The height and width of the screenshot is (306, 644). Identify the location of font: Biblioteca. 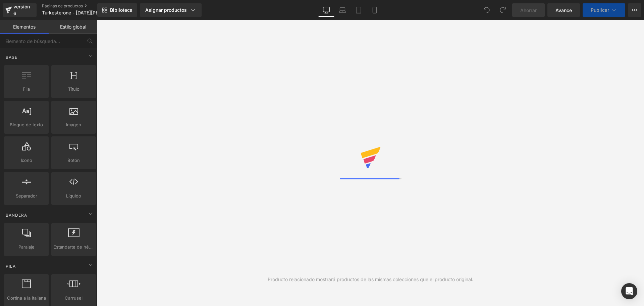
(121, 10).